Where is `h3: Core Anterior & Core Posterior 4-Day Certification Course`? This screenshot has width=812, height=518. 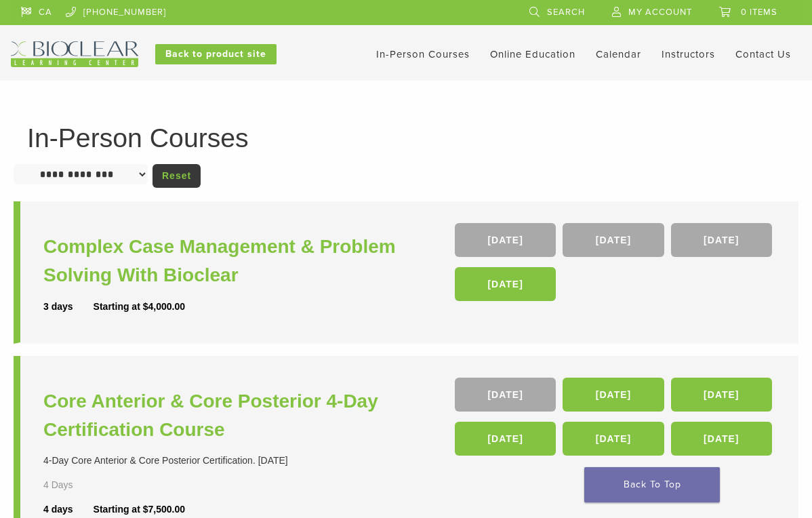 h3: Core Anterior & Core Posterior 4-Day Certification Course is located at coordinates (226, 415).